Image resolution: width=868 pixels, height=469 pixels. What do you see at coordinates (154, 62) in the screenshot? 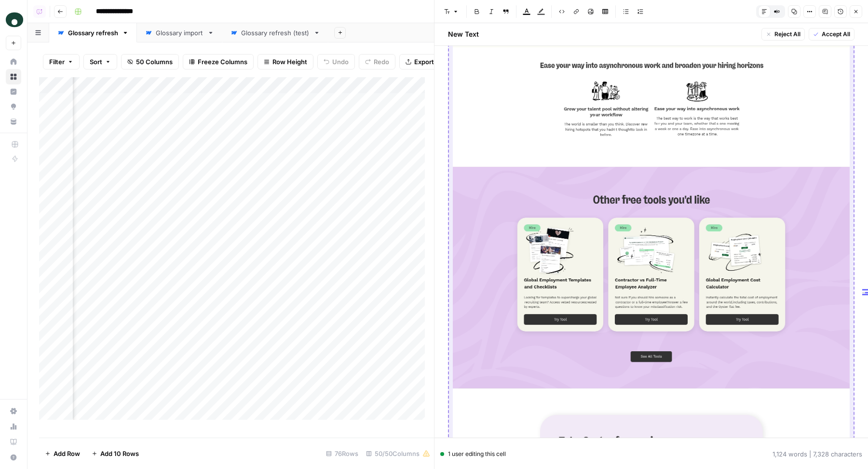
I see `span: 50 Columns` at bounding box center [154, 62].